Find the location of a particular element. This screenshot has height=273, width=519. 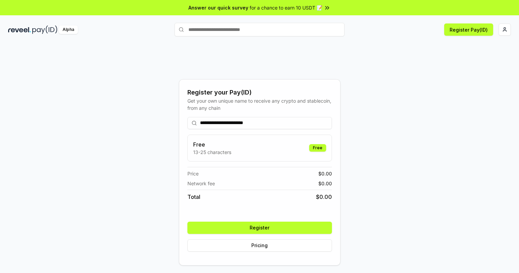

h3: Free is located at coordinates (212, 145).